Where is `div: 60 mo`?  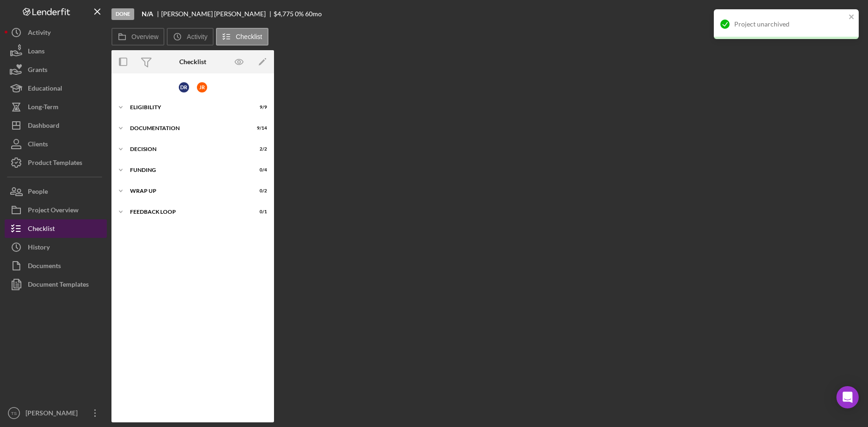 div: 60 mo is located at coordinates (314, 14).